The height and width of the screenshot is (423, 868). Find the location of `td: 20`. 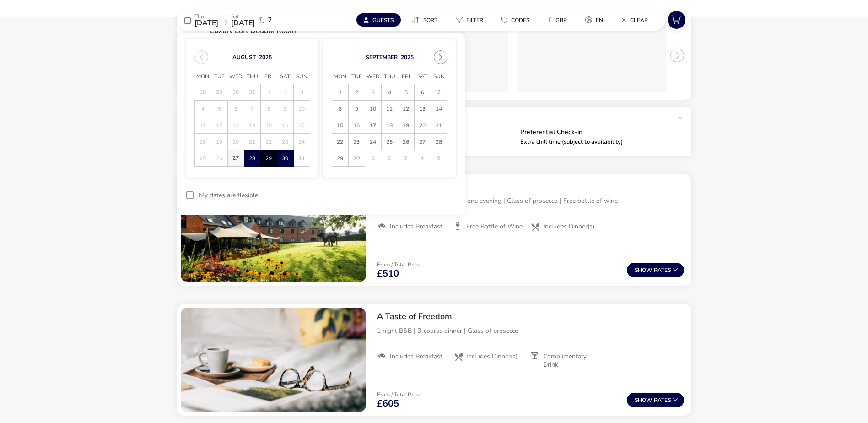

td: 20 is located at coordinates (422, 125).